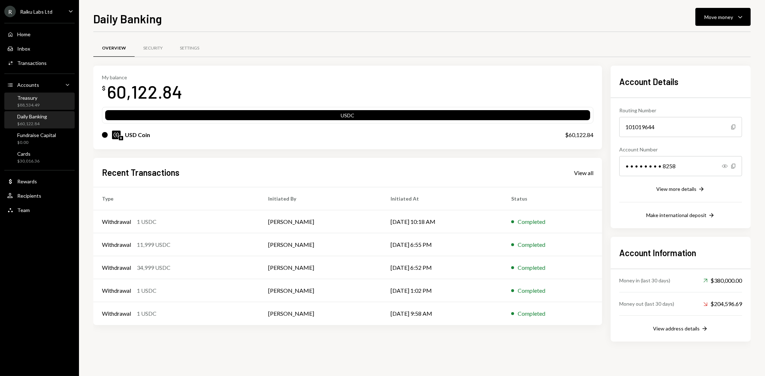 Image resolution: width=765 pixels, height=376 pixels. Describe the element at coordinates (681, 166) in the screenshot. I see `div: • • • • • • • • 8258` at that location.